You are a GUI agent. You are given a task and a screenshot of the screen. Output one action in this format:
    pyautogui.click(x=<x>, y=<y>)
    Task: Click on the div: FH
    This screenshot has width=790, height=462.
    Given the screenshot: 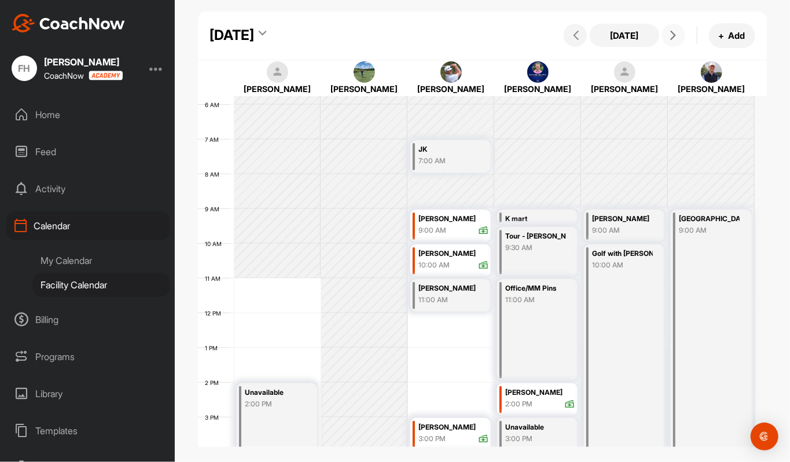 What is the action you would take?
    pyautogui.click(x=24, y=68)
    